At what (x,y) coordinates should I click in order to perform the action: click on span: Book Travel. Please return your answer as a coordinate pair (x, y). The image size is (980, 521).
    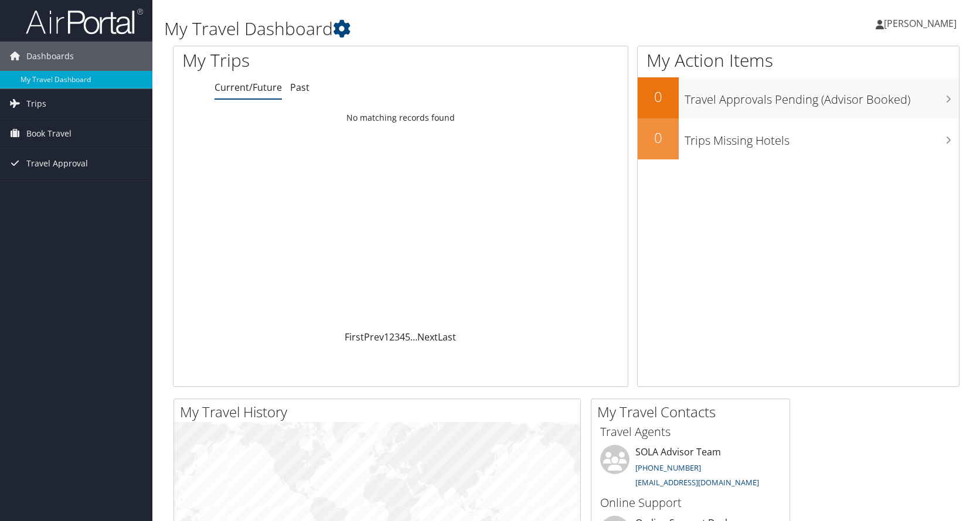
    Looking at the image, I should click on (48, 134).